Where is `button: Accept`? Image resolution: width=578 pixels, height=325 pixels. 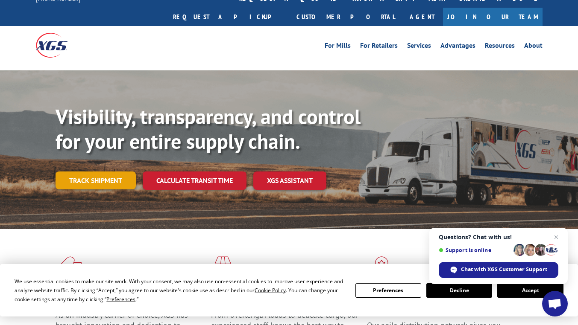 button: Accept is located at coordinates (530, 291).